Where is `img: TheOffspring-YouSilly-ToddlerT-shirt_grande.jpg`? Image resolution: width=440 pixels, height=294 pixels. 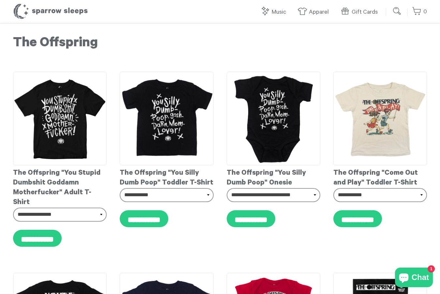
img: TheOffspring-YouSilly-ToddlerT-shirt_grande.jpg is located at coordinates (166, 118).